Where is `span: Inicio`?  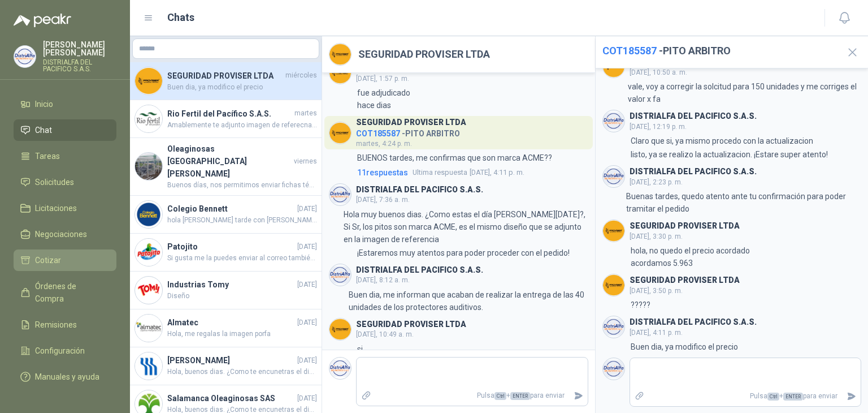
span: Inicio is located at coordinates (44, 104).